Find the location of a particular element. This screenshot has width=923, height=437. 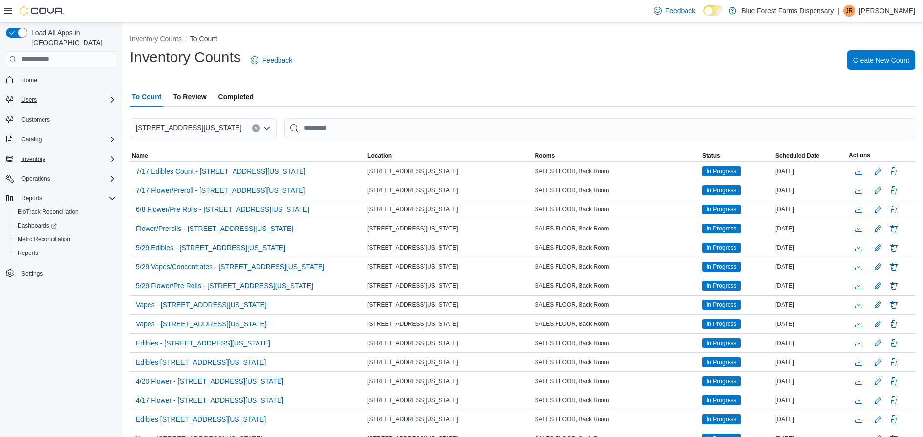

span: Inventory is located at coordinates (67, 159).